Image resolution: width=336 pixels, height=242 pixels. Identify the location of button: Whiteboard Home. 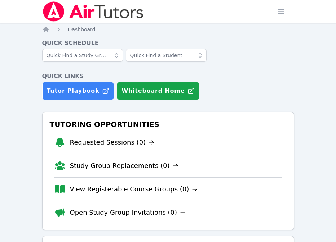
(158, 91).